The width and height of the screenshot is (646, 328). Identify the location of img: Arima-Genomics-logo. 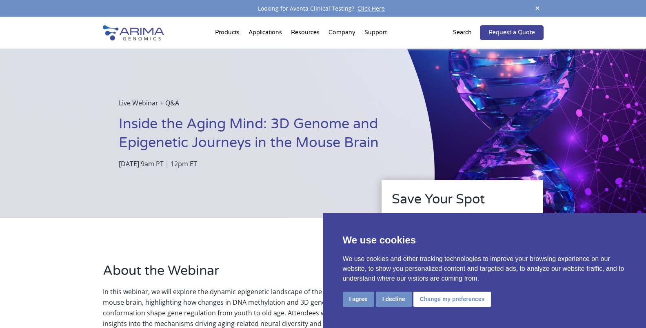
(133, 33).